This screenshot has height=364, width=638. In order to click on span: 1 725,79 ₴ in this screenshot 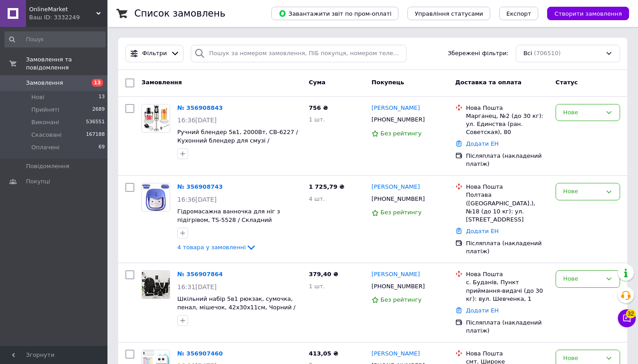, I will do `click(327, 187)`.